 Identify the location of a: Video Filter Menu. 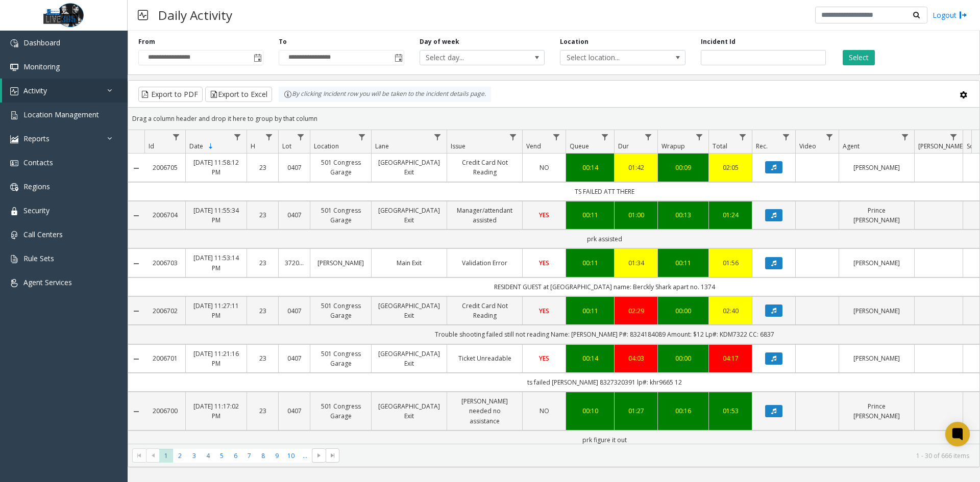
(830, 136).